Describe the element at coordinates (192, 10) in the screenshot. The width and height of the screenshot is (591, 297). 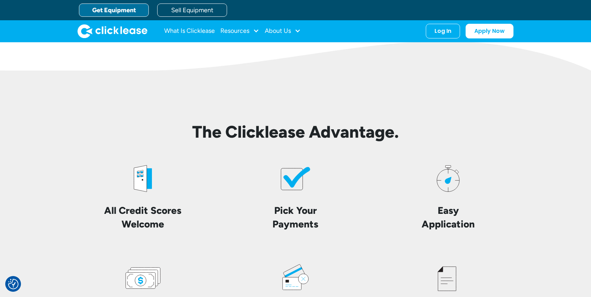
I see `a: Sell Equipment` at that location.